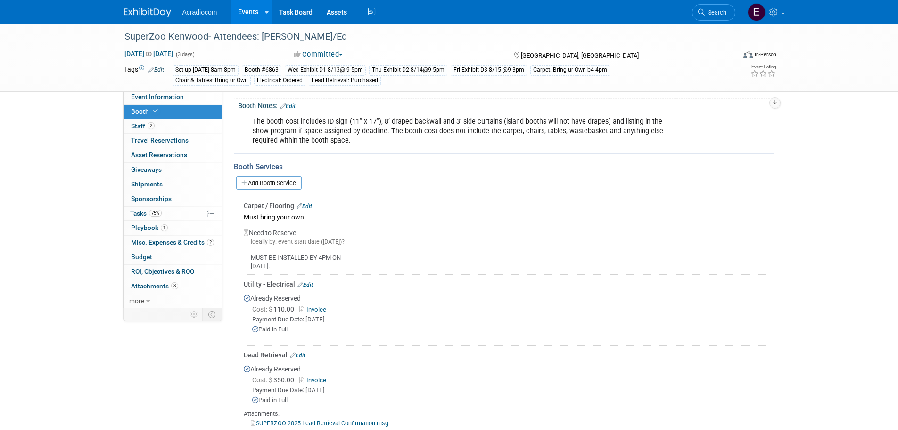 The width and height of the screenshot is (898, 430). Describe the element at coordinates (141, 257) in the screenshot. I see `span: Budget` at that location.